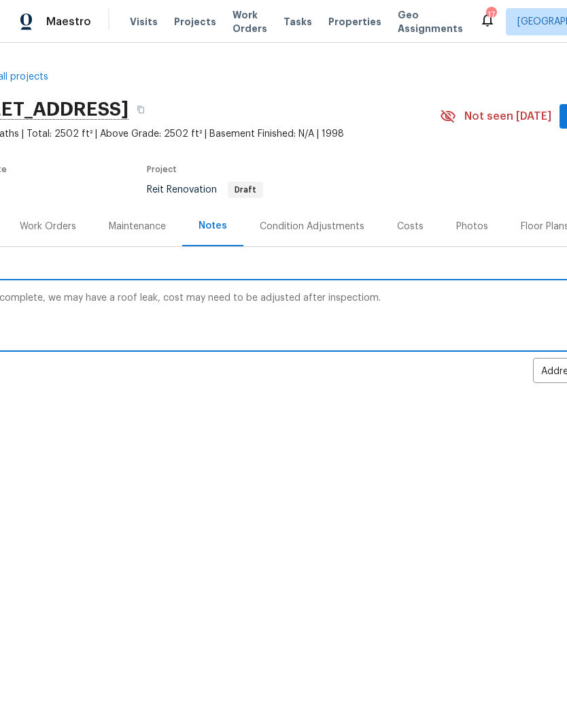 Image resolution: width=567 pixels, height=728 pixels. Describe the element at coordinates (162, 170) in the screenshot. I see `span: Project` at that location.